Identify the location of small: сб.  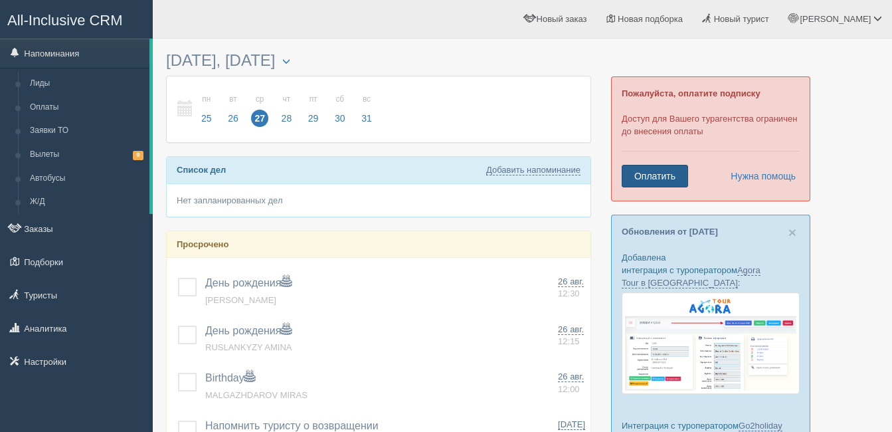
(340, 99).